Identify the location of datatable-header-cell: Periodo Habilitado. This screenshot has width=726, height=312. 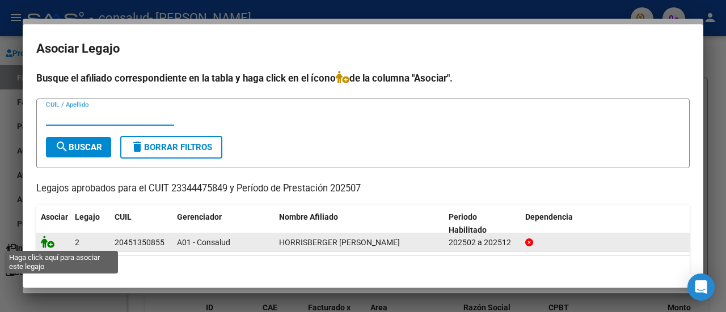
(482, 224).